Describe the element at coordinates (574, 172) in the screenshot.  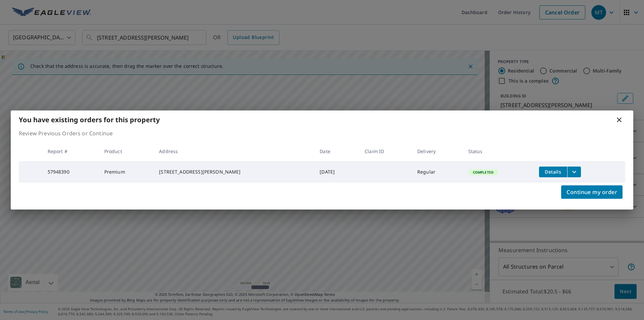
I see `button: filesDropdownBtn-57948390` at that location.